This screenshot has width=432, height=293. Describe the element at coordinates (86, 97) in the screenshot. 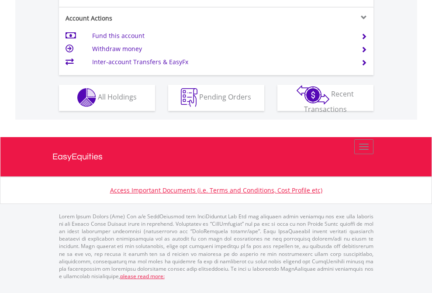

I see `img: holdings-wht.png` at that location.